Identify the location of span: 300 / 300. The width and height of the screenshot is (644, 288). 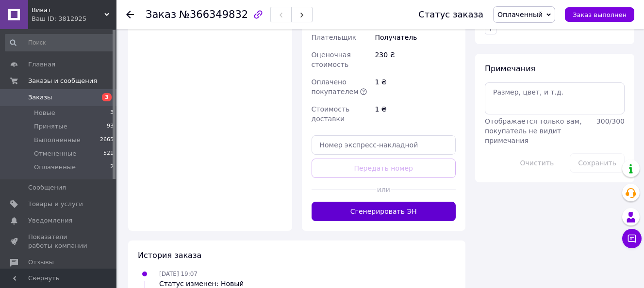
(611, 122).